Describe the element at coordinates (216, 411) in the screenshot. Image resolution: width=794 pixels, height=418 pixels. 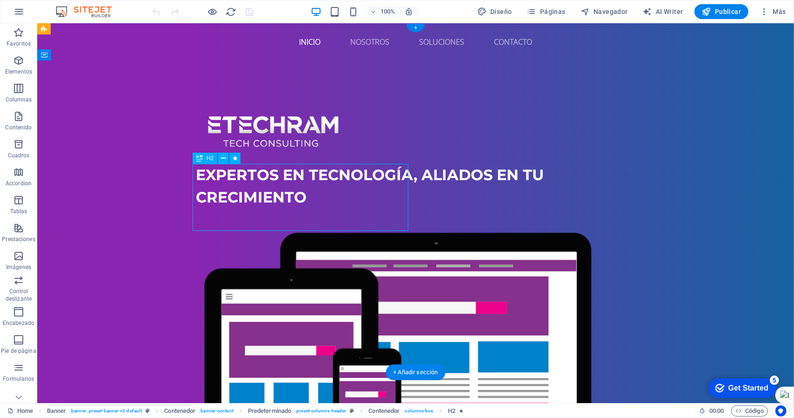
I see `span: . banner-content` at that location.